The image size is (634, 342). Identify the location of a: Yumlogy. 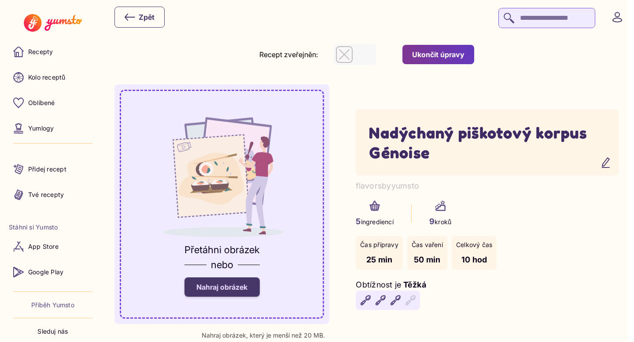
(53, 128).